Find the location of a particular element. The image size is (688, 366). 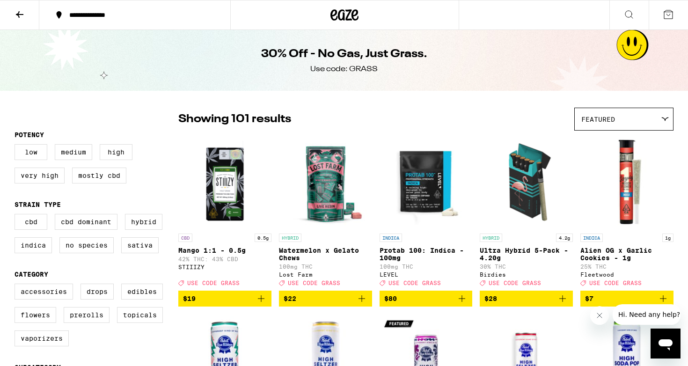

span: $80 is located at coordinates (390, 299).